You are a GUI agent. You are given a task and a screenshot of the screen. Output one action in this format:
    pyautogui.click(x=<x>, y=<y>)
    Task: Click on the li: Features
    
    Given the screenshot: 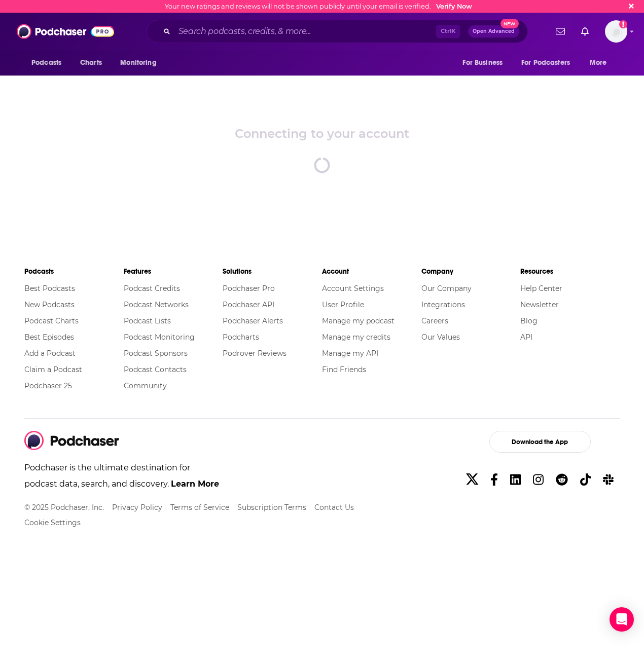 What is the action you would take?
    pyautogui.click(x=174, y=271)
    